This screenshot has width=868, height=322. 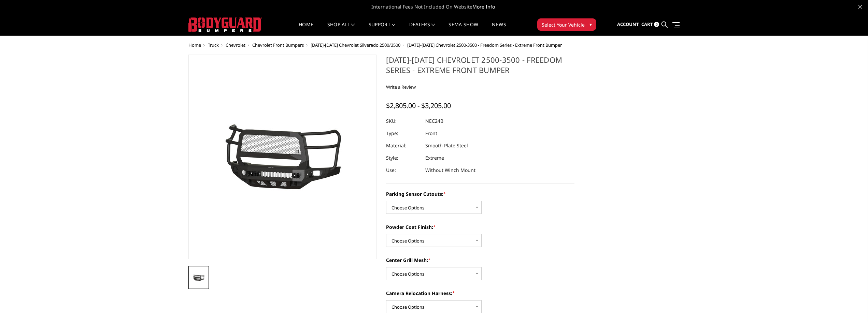 What do you see at coordinates (431, 133) in the screenshot?
I see `dd: Front` at bounding box center [431, 133].